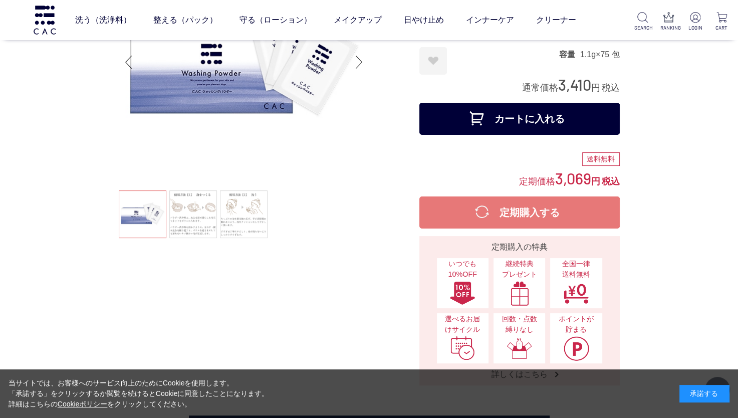 This screenshot has width=738, height=418. I want to click on img: 選べるお届けサイクル, so click(463, 348).